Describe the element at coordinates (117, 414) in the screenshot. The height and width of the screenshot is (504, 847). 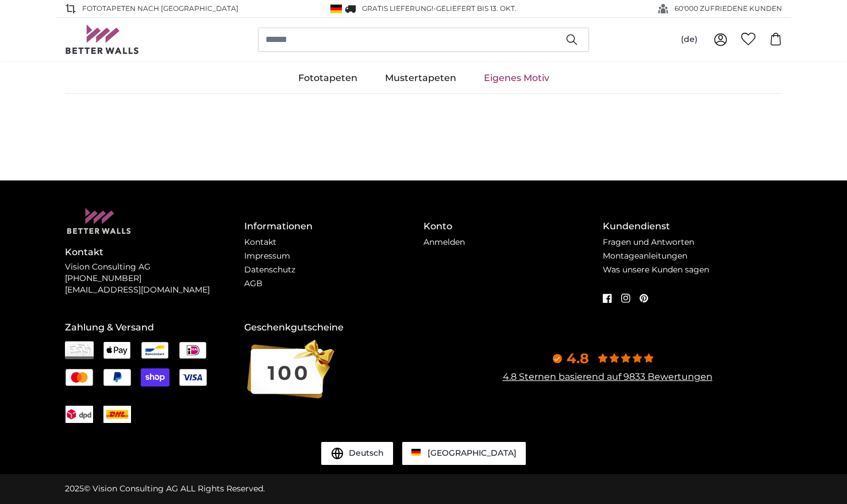
I see `img: DHL` at that location.